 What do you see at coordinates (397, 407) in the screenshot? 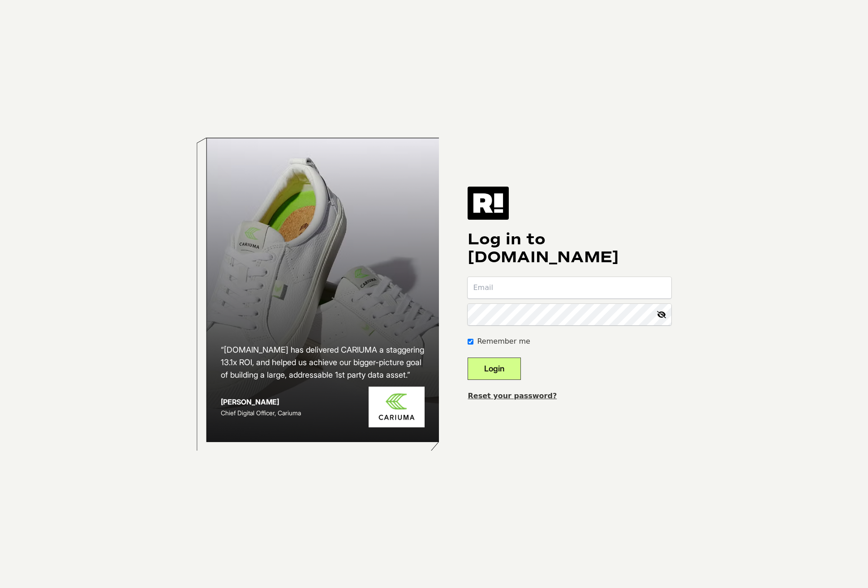
I see `img: Cariuma` at bounding box center [397, 407].